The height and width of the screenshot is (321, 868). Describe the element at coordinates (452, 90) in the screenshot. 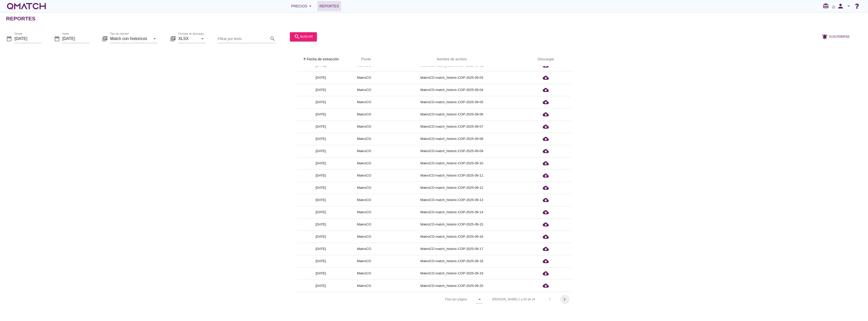

I see `td: MakroCO-match_historic-COP-2025-09-04` at that location.